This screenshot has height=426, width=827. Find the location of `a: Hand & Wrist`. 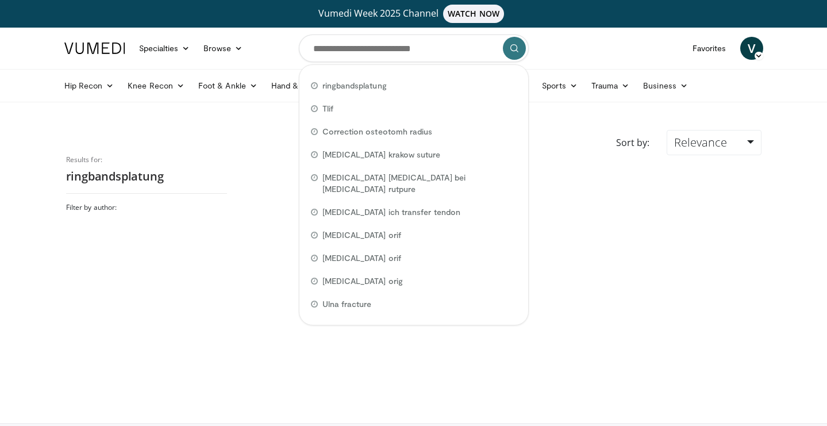

a: Hand & Wrist is located at coordinates (301, 86).